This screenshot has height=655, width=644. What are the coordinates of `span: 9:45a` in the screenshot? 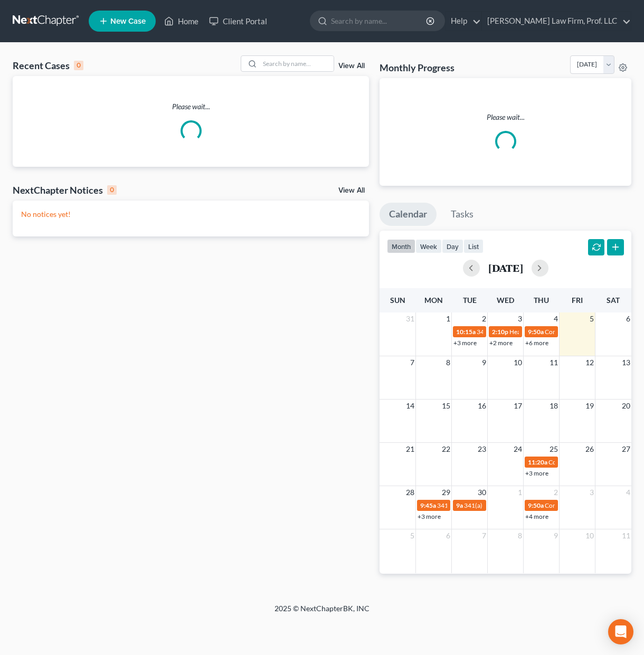 It's located at (428, 505).